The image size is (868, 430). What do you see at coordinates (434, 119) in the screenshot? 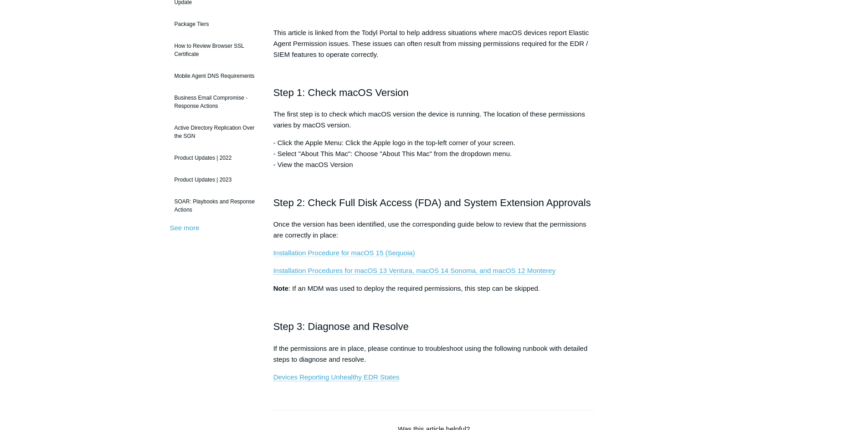
I see `p: The first step is to check which macOS version the device is running. The location of these permi...` at bounding box center [434, 119].